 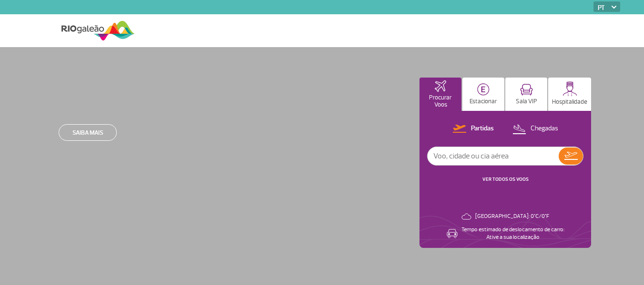 I want to click on button: Procurar Voos, so click(x=440, y=94).